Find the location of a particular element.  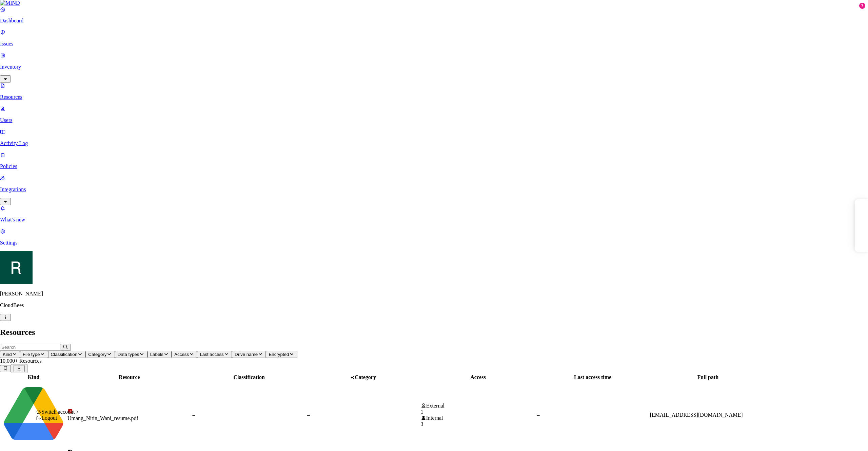

img: google-drive is located at coordinates (34, 414).